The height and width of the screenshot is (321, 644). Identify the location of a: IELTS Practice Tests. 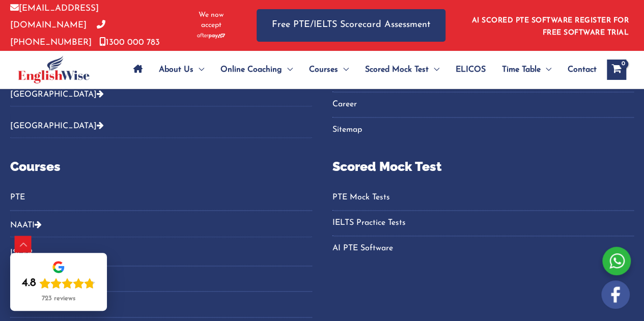
(483, 223).